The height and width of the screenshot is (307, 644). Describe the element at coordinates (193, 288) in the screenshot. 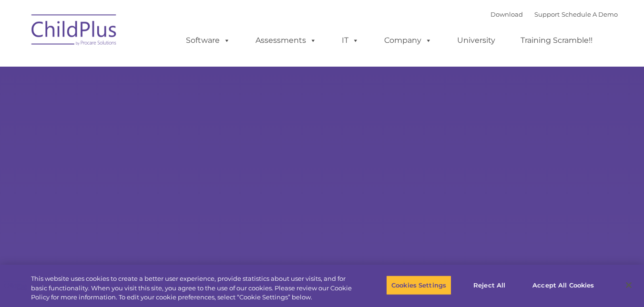

I see `div: This website uses cookies to create a better user experience, provide statistics about user visit...` at that location.